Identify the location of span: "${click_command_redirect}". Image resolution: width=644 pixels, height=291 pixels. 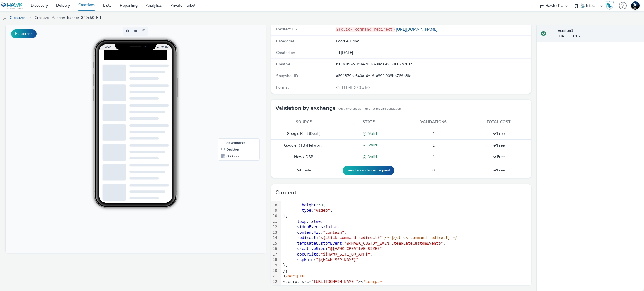
(350, 238).